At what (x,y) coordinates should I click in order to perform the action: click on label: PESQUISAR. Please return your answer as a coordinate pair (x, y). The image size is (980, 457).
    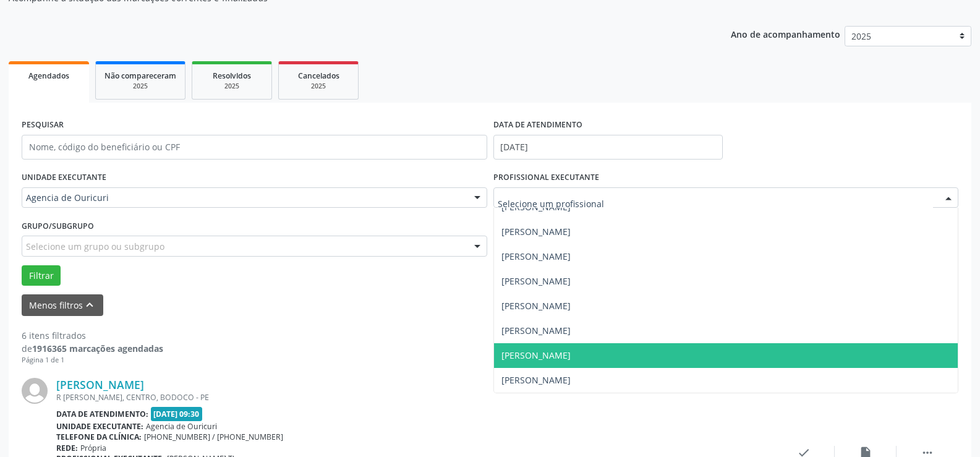
    Looking at the image, I should click on (43, 125).